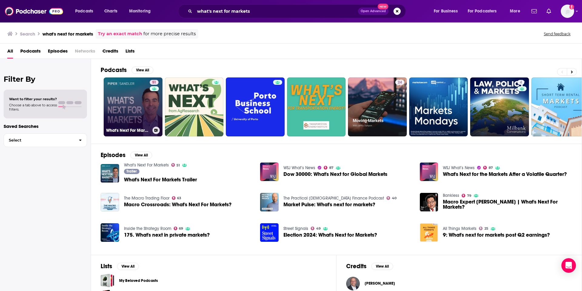  What do you see at coordinates (110, 232) in the screenshot?
I see `img: 175. What's next in private markets?` at bounding box center [110, 232].